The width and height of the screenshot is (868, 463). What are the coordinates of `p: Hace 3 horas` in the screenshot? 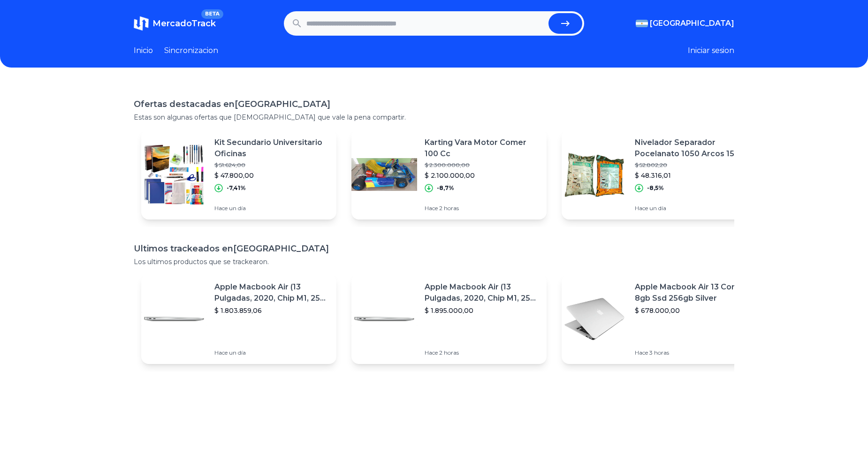 It's located at (692, 353).